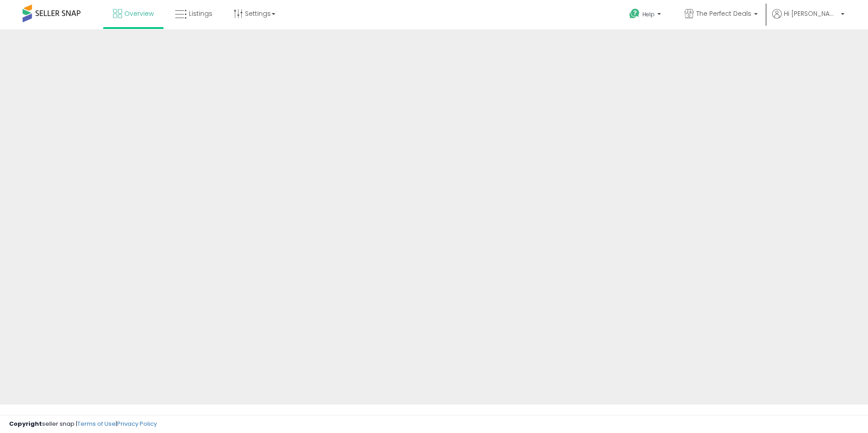 The image size is (868, 433). Describe the element at coordinates (139, 14) in the screenshot. I see `span: Overview` at that location.